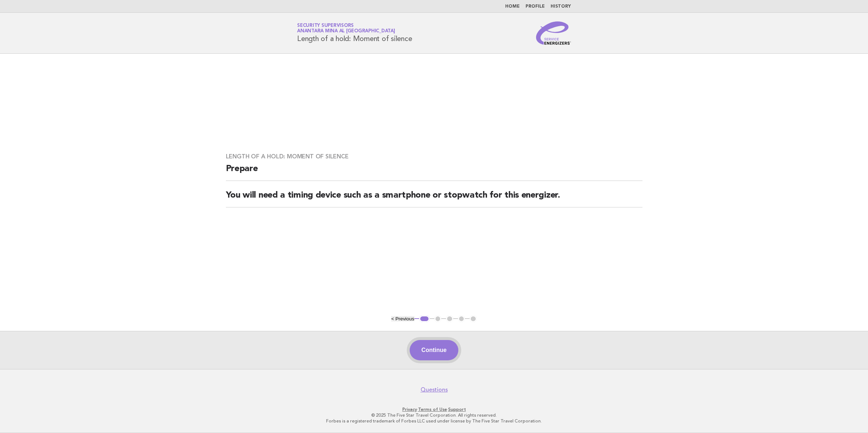 The width and height of the screenshot is (868, 433). What do you see at coordinates (434, 416) in the screenshot?
I see `p: © 2025 The Five Star Travel Corporation. All rights reserved.` at bounding box center [434, 416].